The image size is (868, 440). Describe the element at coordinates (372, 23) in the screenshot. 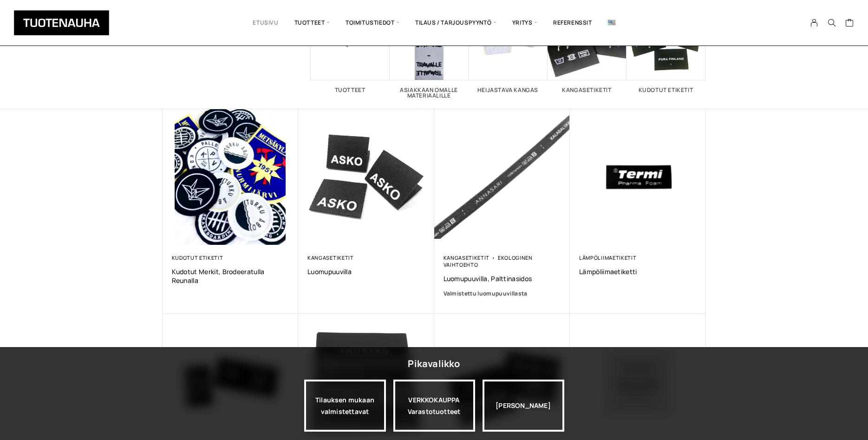

I see `span: Toimitustiedot` at that location.